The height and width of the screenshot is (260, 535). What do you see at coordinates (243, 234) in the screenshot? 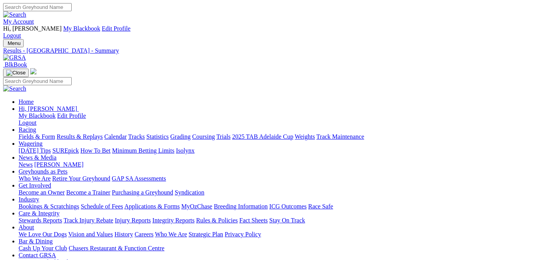
I see `a: Privacy Policy` at bounding box center [243, 234].